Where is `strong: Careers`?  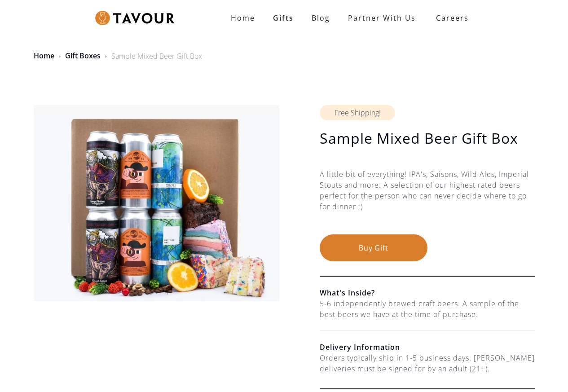
strong: Careers is located at coordinates (452, 18).